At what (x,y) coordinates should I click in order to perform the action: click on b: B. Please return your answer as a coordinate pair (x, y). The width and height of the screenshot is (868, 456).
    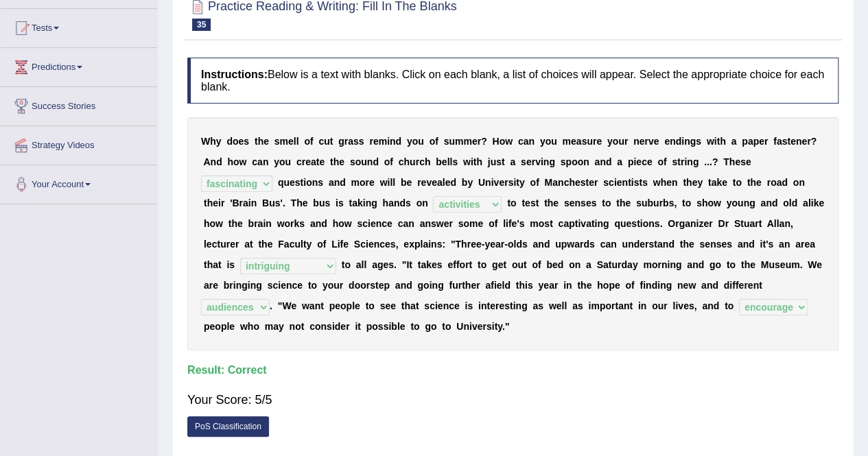
    Looking at the image, I should click on (236, 203).